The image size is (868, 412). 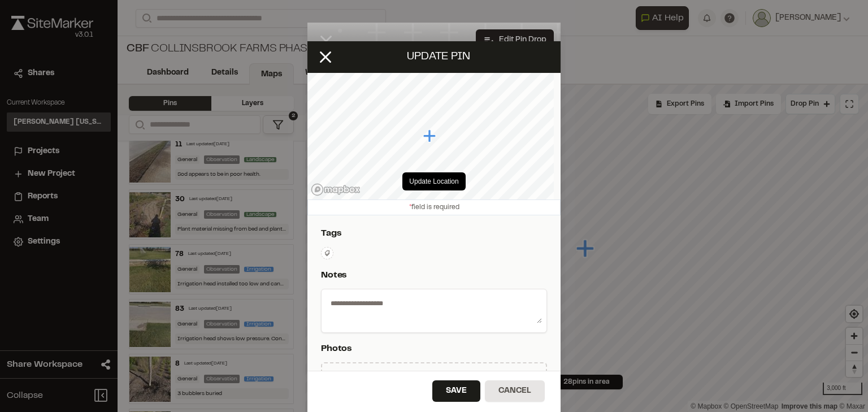 What do you see at coordinates (432, 233) in the screenshot?
I see `p: Tags` at bounding box center [432, 233].